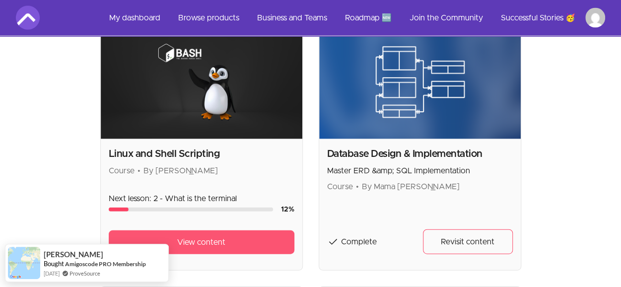 This screenshot has width=621, height=287. What do you see at coordinates (595, 18) in the screenshot?
I see `button: Profile image for Dimitris Madaros` at bounding box center [595, 18].